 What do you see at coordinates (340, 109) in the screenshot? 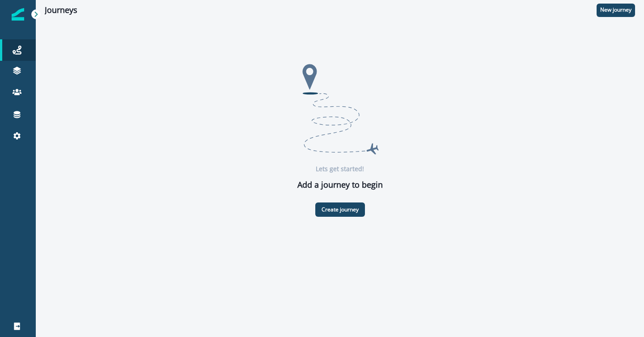
I see `img: Journey` at bounding box center [340, 109].